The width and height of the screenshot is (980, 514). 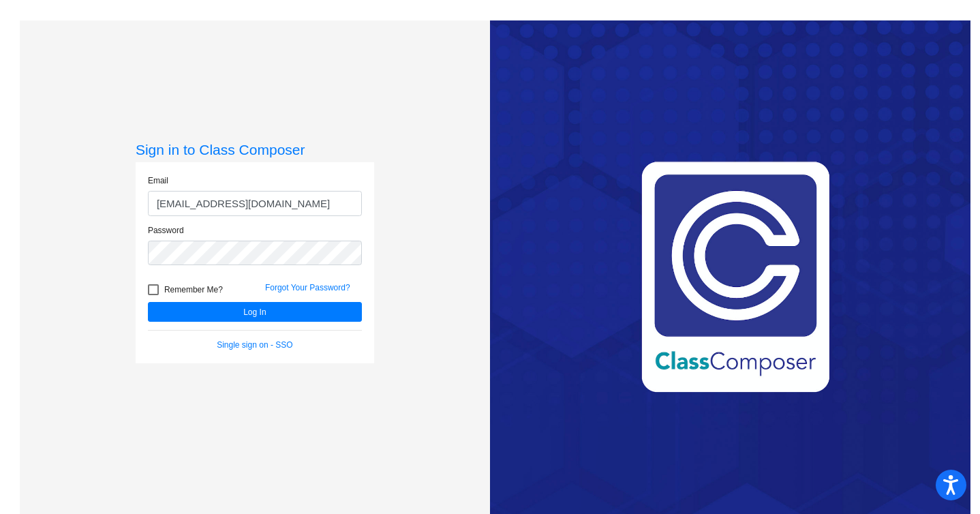 What do you see at coordinates (255, 311) in the screenshot?
I see `button: Log In` at bounding box center [255, 311].